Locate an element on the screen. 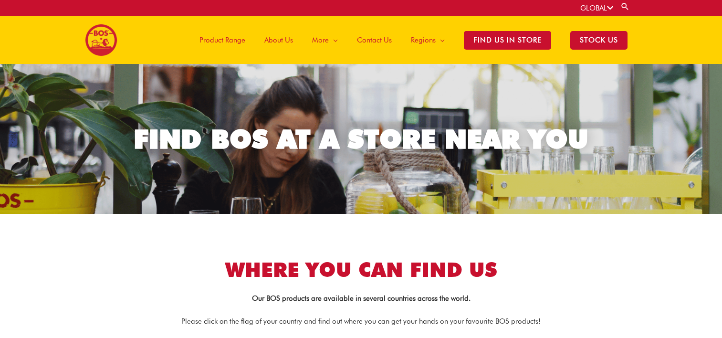 This screenshot has height=338, width=722. a: Search button is located at coordinates (625, 6).